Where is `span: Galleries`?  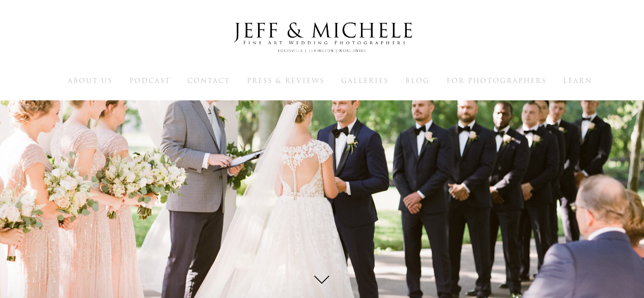
span: Galleries is located at coordinates (364, 81).